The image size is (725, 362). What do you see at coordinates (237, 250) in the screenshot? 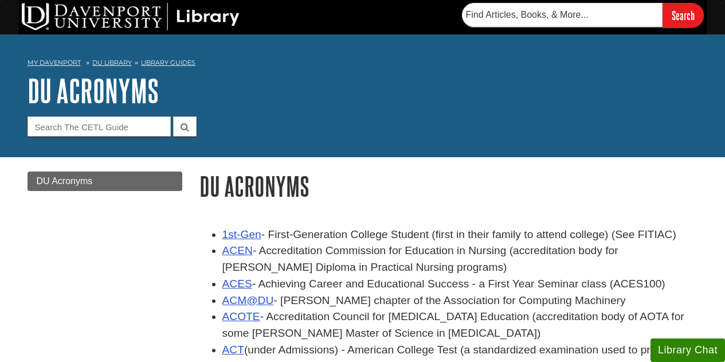
I see `a: ACEN` at bounding box center [237, 250].